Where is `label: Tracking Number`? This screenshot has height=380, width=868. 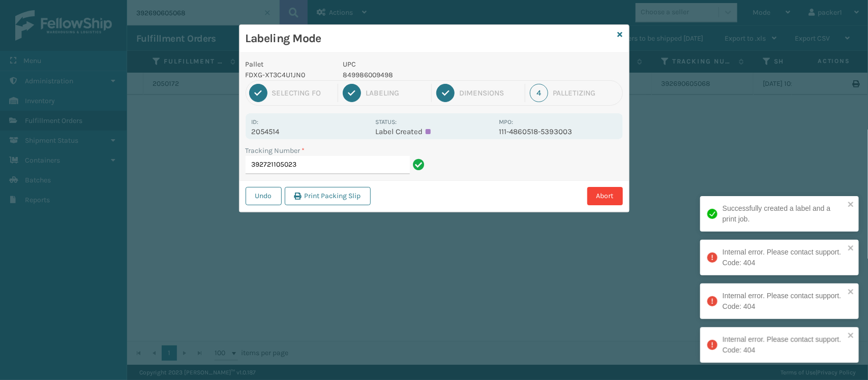
label: Tracking Number is located at coordinates (275, 150).